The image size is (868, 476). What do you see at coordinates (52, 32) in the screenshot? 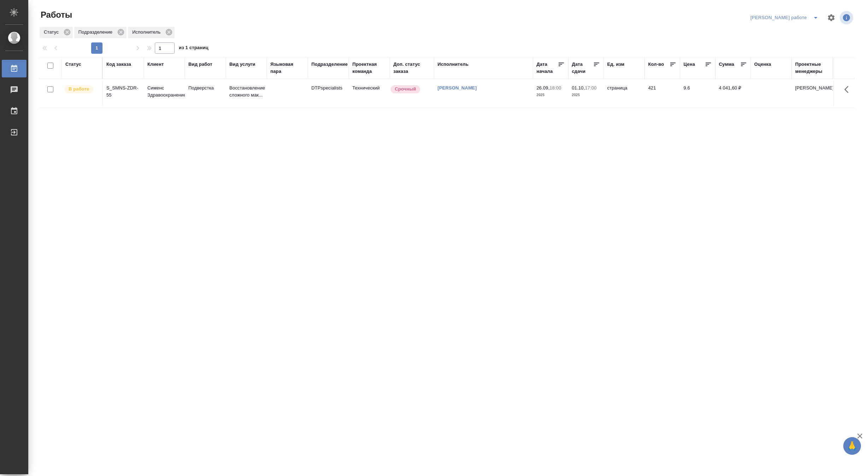
I see `p: Статус` at bounding box center [52, 32].